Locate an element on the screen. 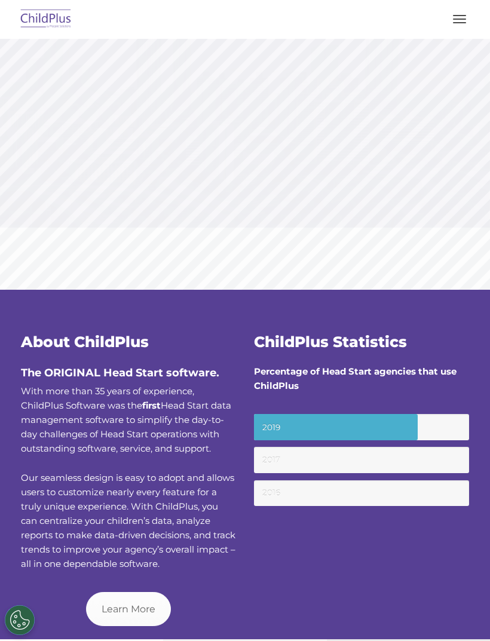 This screenshot has width=490, height=641. b: first is located at coordinates (151, 405).